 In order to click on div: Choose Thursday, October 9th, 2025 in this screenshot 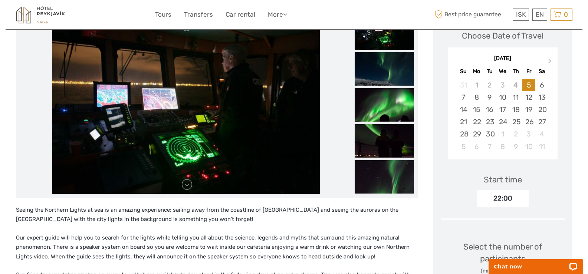, I will do `click(516, 147)`.